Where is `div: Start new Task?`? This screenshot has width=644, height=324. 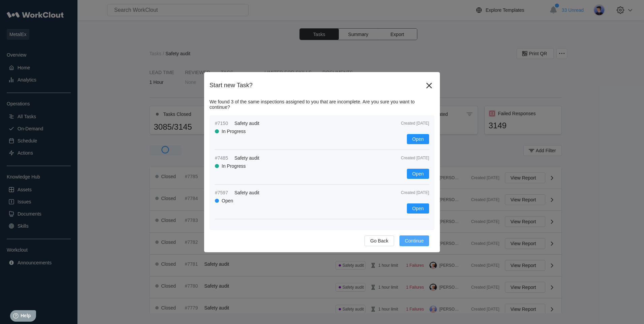 div: Start new Task? is located at coordinates (317, 85).